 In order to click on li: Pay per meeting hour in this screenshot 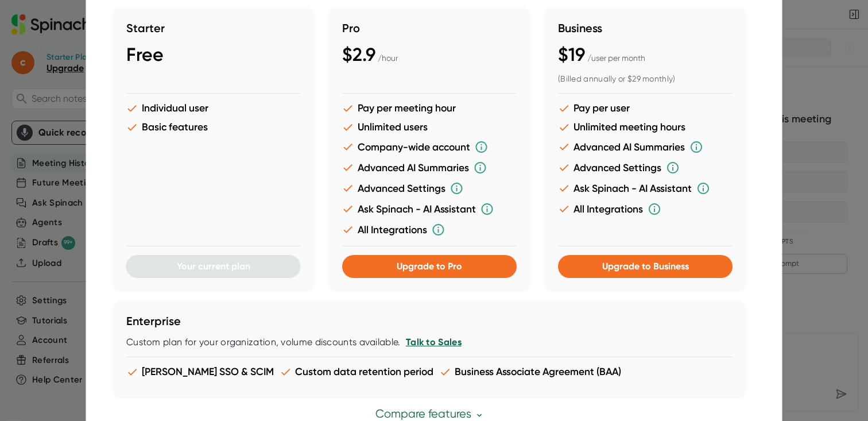, I will do `click(429, 108)`.